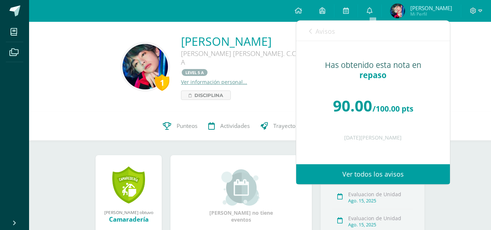  What do you see at coordinates (187, 126) in the screenshot?
I see `span: Punteos` at bounding box center [187, 126].